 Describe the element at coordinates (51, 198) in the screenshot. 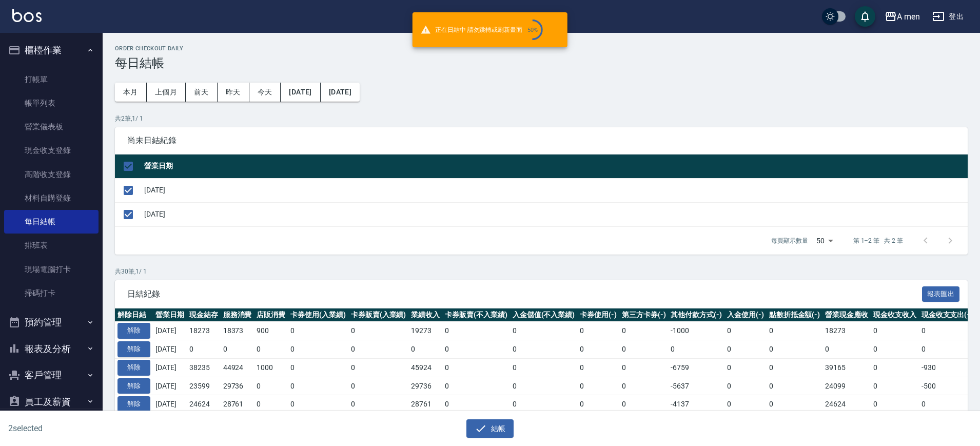

I see `a: 材料自購登錄` at that location.